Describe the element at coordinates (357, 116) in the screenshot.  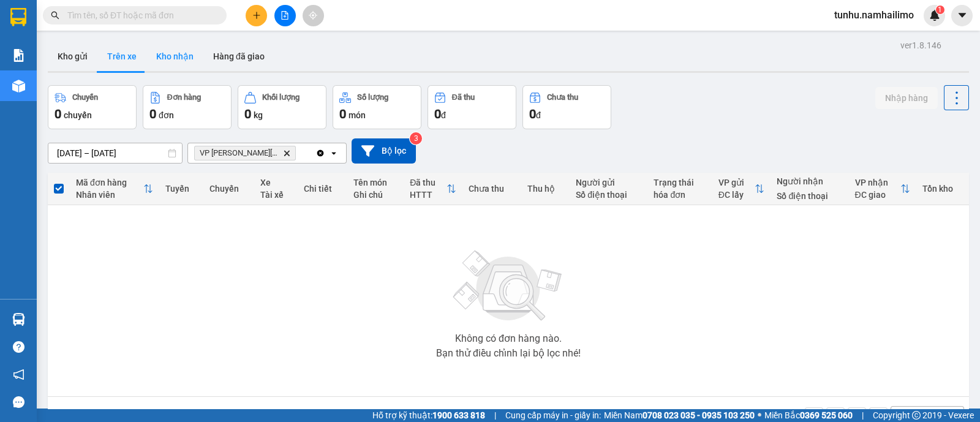
I see `span: món` at that location.